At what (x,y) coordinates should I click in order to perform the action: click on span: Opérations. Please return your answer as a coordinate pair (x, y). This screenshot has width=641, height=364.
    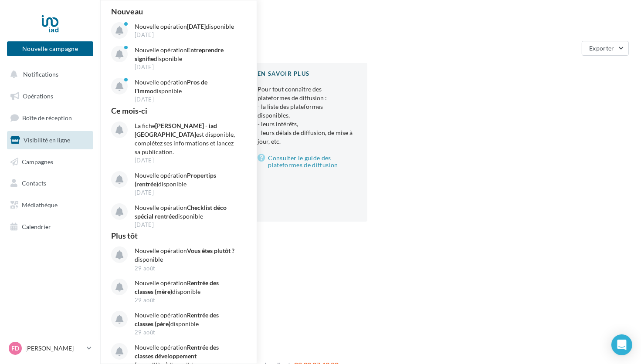
    Looking at the image, I should click on (38, 96).